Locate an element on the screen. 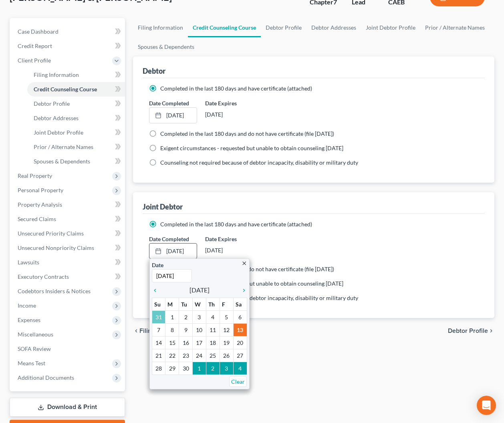 This screenshot has height=423, width=504. td: 30 is located at coordinates (186, 368).